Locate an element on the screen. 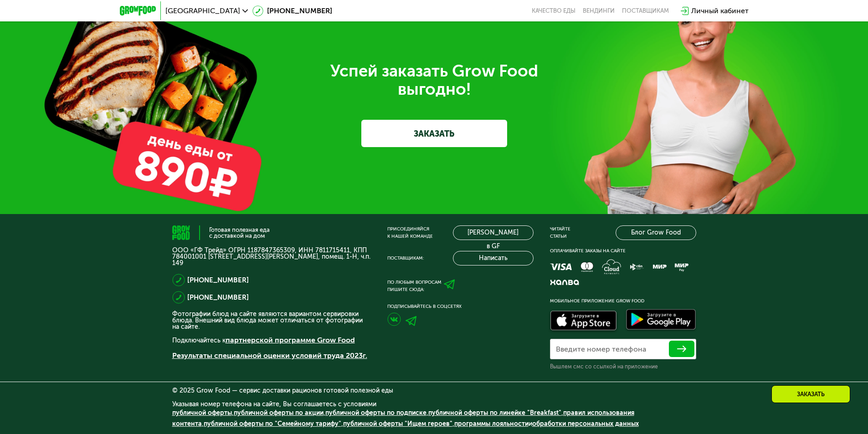 This screenshot has width=868, height=434. a: Вендинги is located at coordinates (599, 11).